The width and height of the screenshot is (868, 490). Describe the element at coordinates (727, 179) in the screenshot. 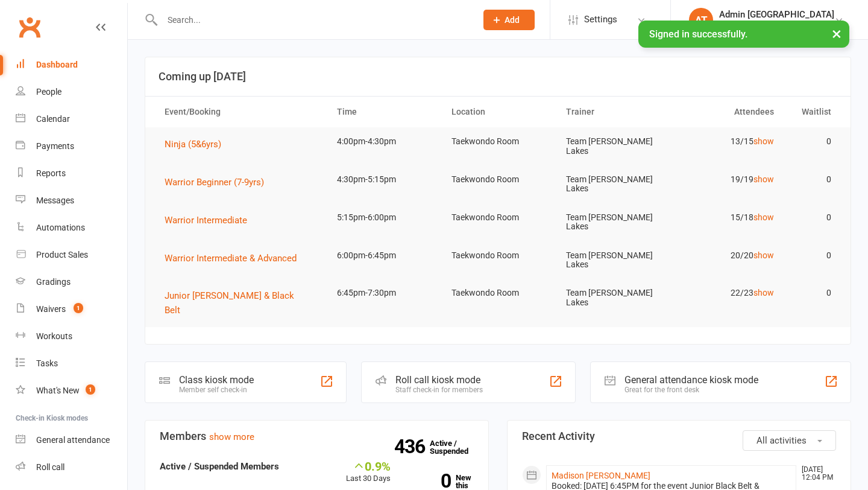

I see `td: 19/19` at that location.